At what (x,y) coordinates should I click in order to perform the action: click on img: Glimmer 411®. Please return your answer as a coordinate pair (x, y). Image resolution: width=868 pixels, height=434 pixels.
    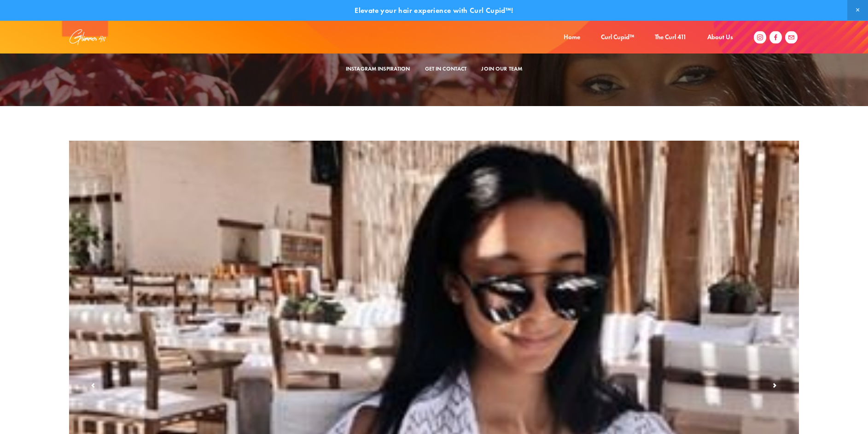
    Looking at the image, I should click on (87, 37).